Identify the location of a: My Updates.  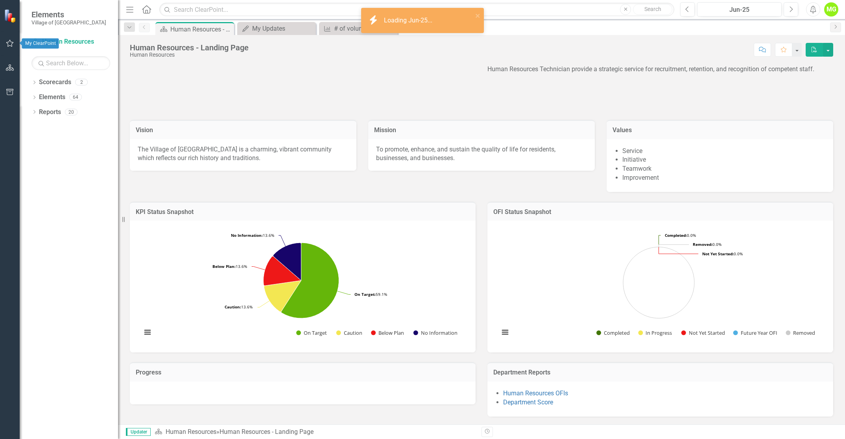
(277, 28).